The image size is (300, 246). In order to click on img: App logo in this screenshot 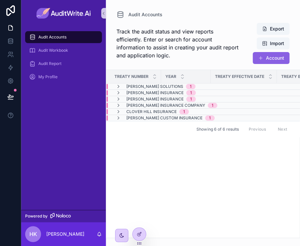, I will do `click(64, 13)`.